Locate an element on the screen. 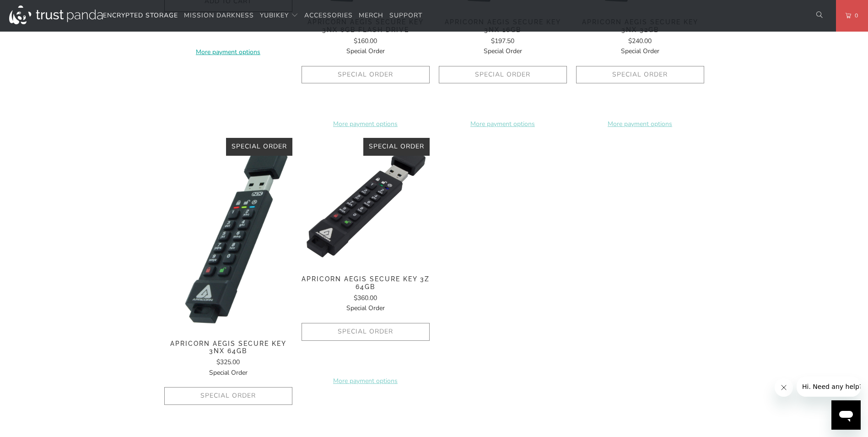  a: Apricorn Aegis Secure Key 3NX 16GB $197.50Special Order is located at coordinates (503, 37).